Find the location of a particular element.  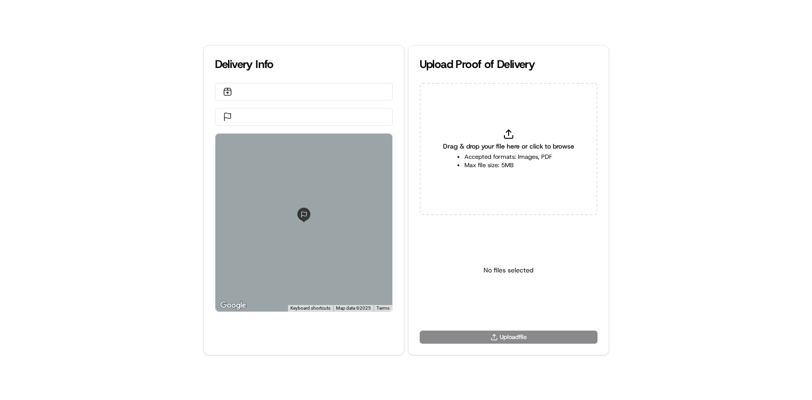

img: Google is located at coordinates (233, 305).